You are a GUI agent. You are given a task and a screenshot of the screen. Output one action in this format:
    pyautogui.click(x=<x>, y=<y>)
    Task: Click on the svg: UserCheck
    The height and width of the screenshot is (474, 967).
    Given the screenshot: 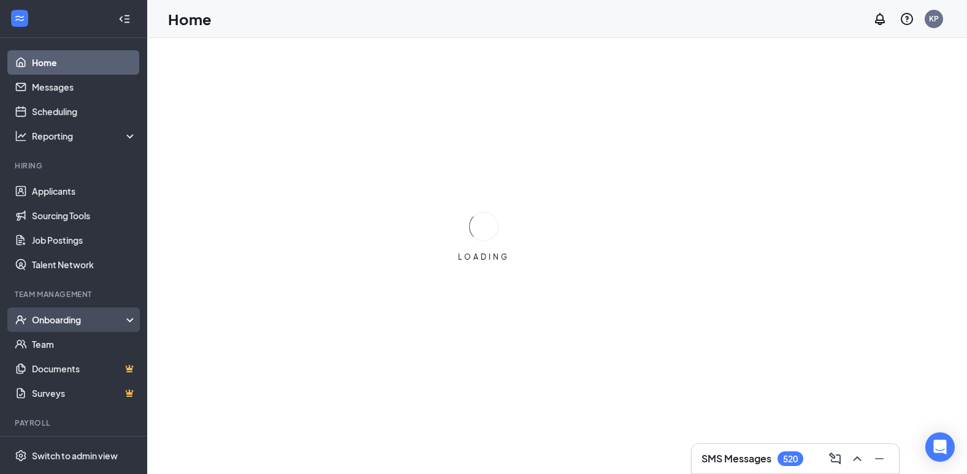 What is the action you would take?
    pyautogui.click(x=21, y=320)
    